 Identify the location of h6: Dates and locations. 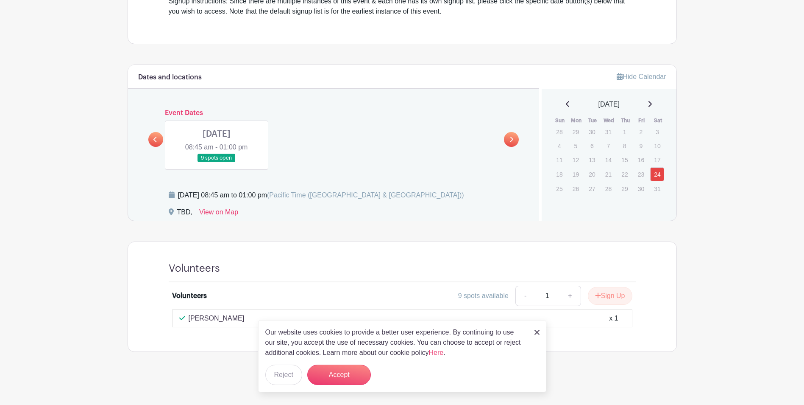
(170, 77).